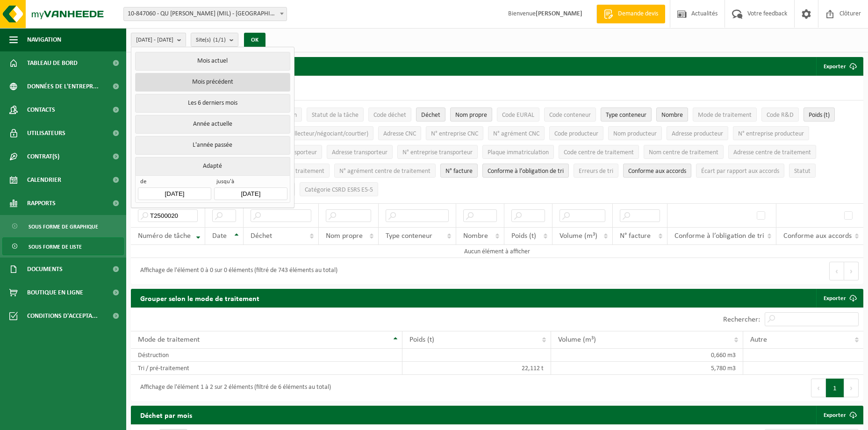  What do you see at coordinates (772, 152) in the screenshot?
I see `span: Adresse centre de traitement` at bounding box center [772, 152].